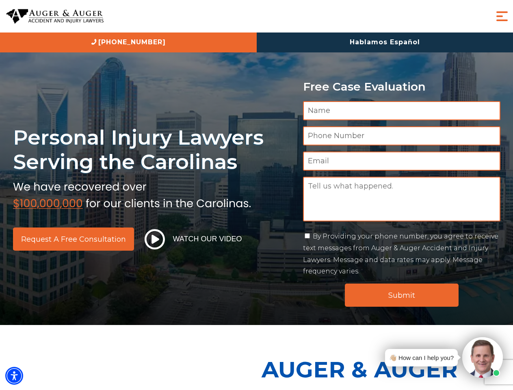  I want to click on label: By Providing your phone number, you agree to receive text messages from Auger & Auger Accident an..., so click(400, 253).